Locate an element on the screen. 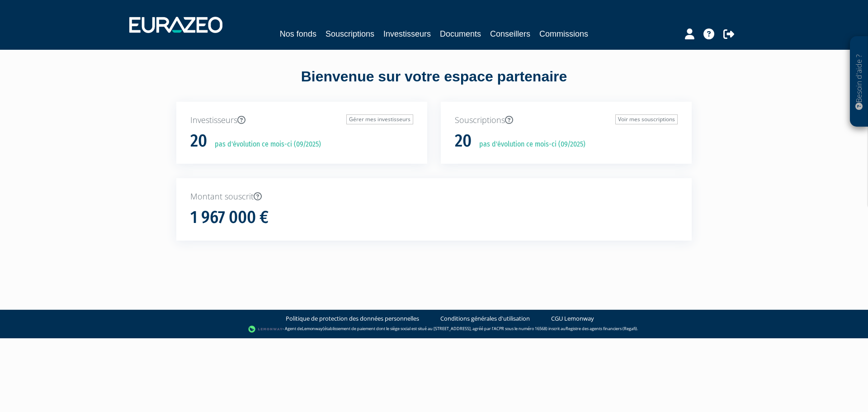  a: CGU Lemonway is located at coordinates (572, 318).